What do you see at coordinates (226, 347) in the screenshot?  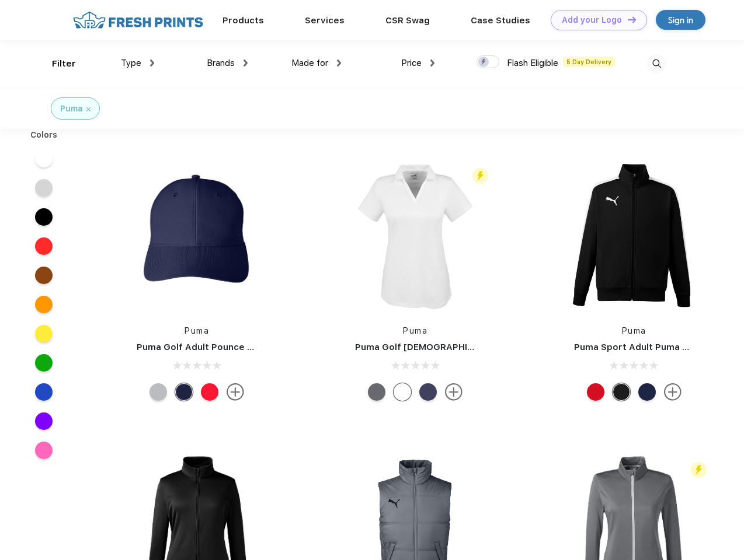 I see `a: Puma Golf Adult Pounce Adjustable Cap` at bounding box center [226, 347].